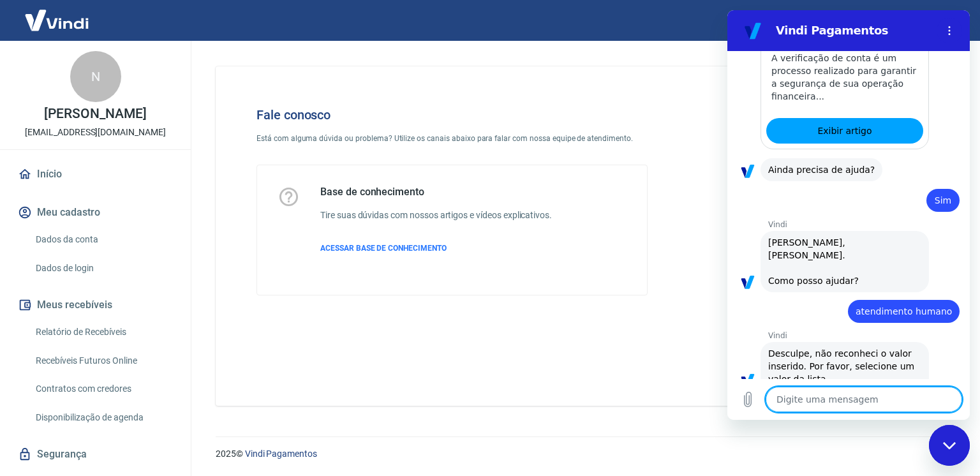  What do you see at coordinates (102, 361) in the screenshot?
I see `a: Recebíveis Futuros Online` at bounding box center [102, 361].